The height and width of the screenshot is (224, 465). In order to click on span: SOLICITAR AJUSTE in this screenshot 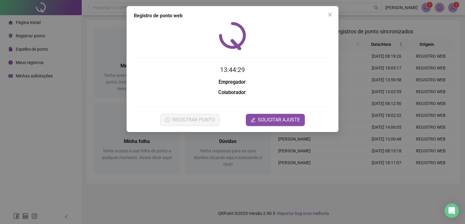, I will do `click(279, 120)`.